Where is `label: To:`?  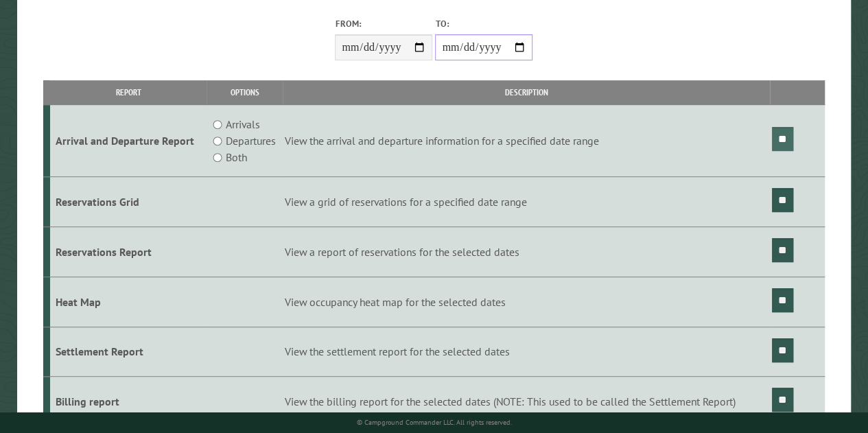
label: To: is located at coordinates (484, 24).